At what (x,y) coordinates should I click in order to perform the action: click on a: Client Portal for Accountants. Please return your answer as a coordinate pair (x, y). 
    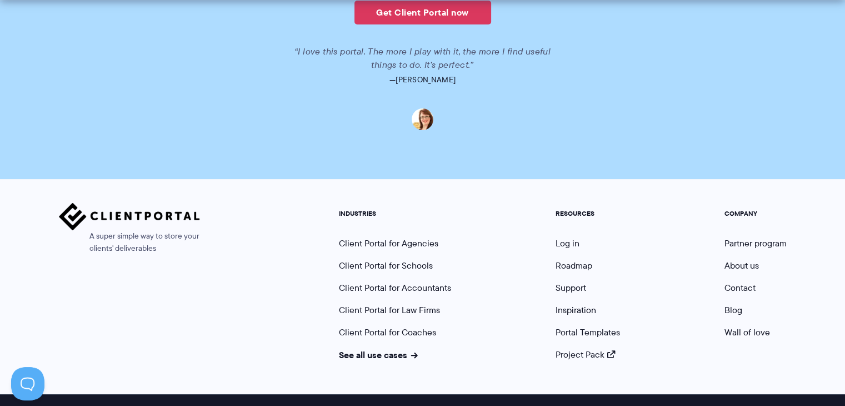
    Looking at the image, I should click on (395, 287).